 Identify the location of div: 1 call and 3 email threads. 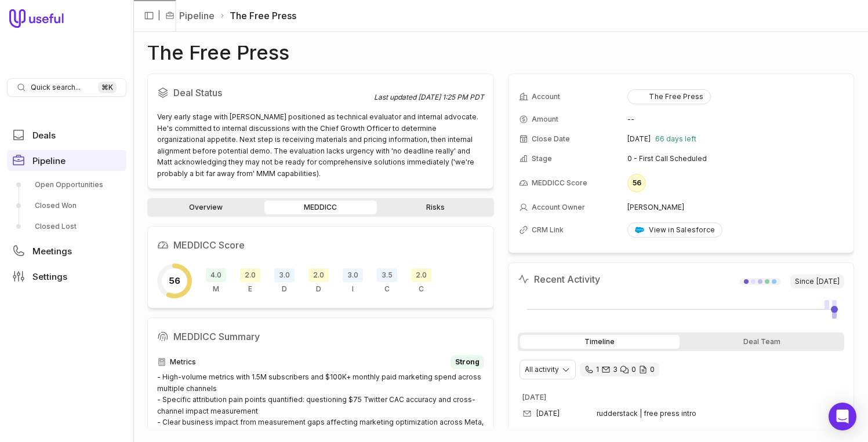
(619, 369).